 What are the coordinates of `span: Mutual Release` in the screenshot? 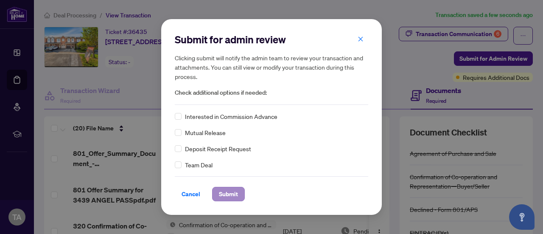 It's located at (205, 132).